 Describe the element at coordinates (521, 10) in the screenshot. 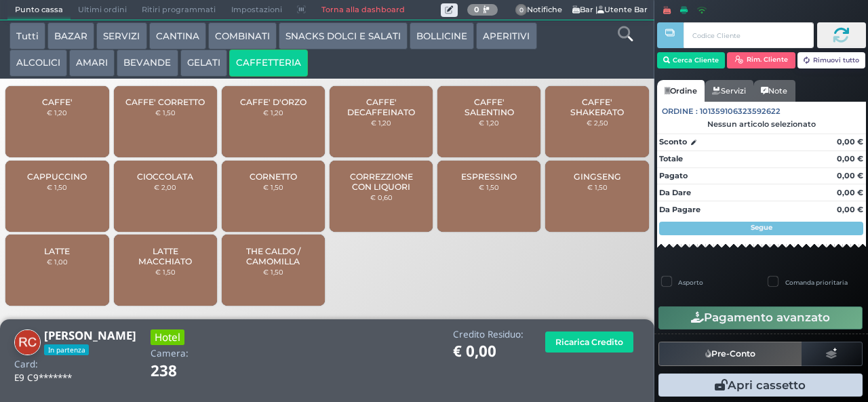

I see `span: 0` at that location.